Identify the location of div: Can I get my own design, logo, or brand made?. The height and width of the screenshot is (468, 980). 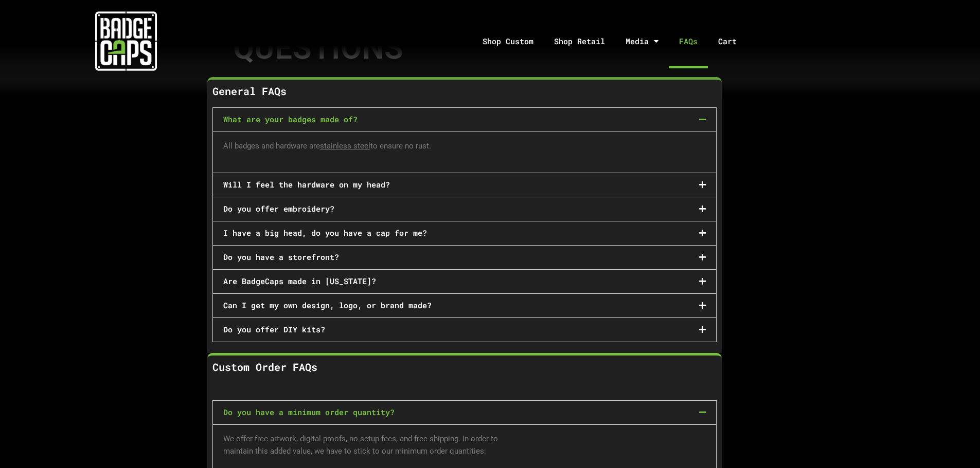
(464, 306).